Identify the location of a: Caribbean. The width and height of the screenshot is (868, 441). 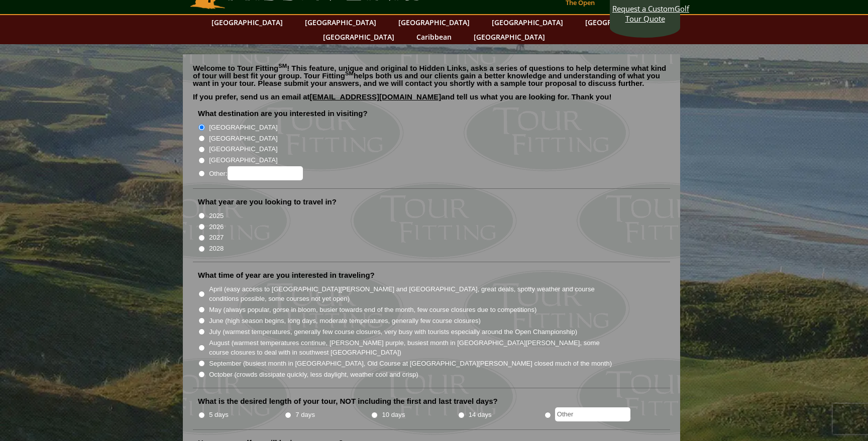
(434, 37).